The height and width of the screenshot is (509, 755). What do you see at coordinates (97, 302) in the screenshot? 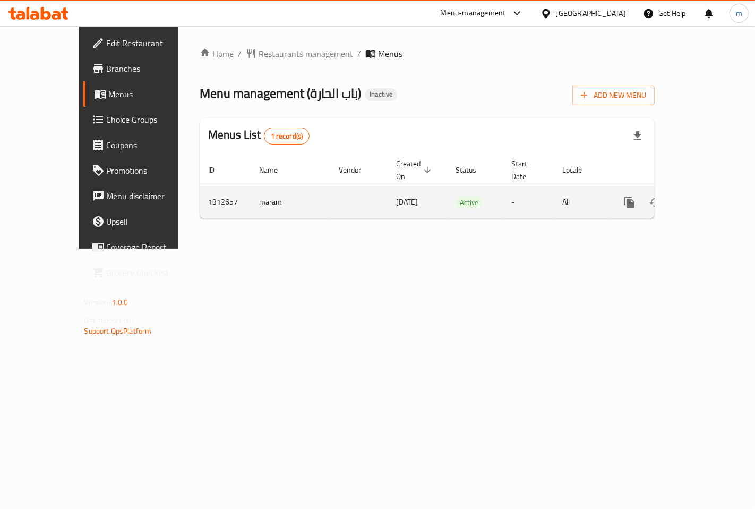
I see `span: Version:` at bounding box center [97, 302].